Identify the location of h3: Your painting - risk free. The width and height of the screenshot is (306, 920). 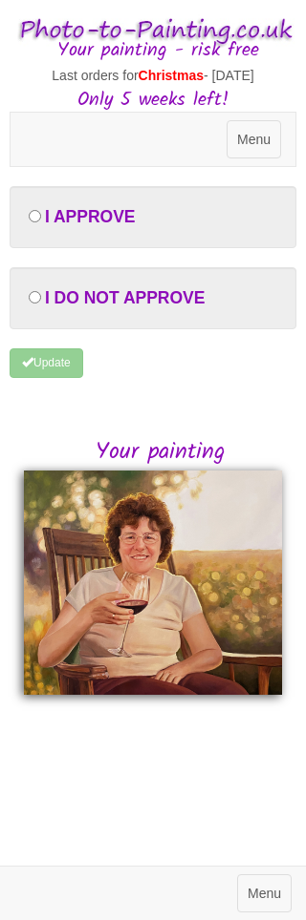
(177, 51).